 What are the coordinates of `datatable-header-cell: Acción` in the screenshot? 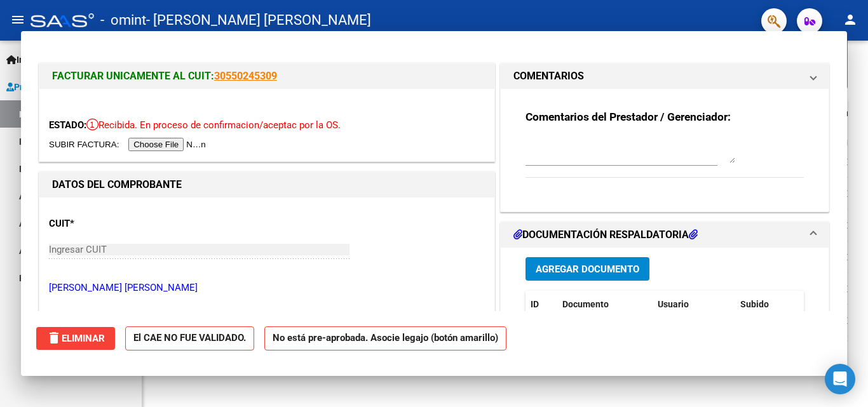 It's located at (830, 305).